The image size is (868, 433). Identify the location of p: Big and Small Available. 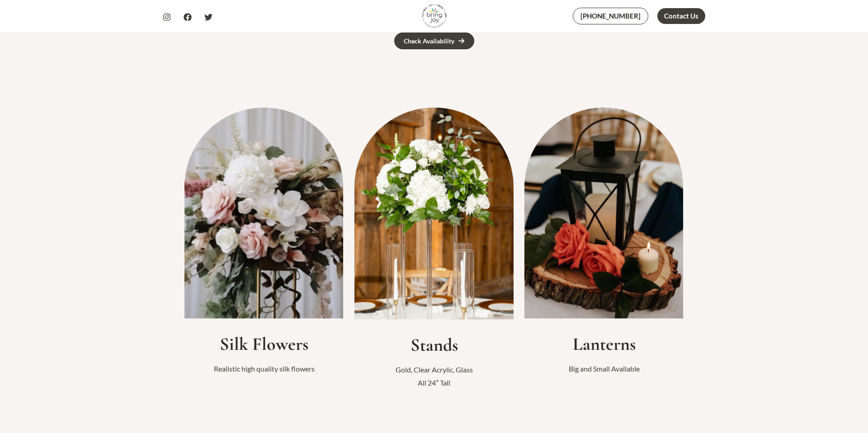
(604, 369).